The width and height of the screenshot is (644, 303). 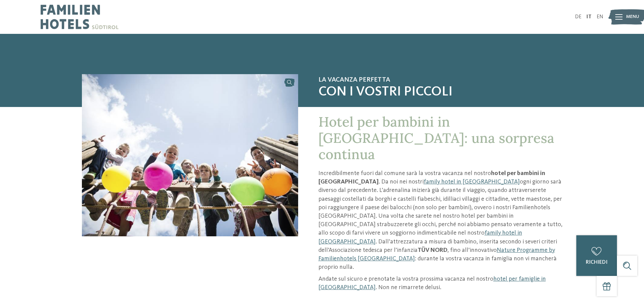 What do you see at coordinates (589, 17) in the screenshot?
I see `a: IT` at bounding box center [589, 17].